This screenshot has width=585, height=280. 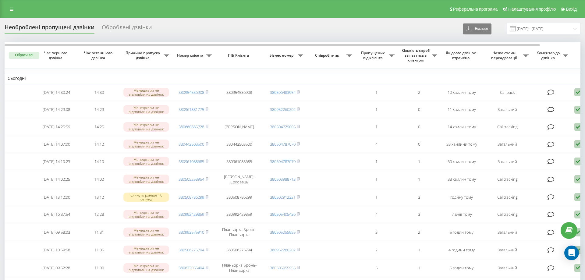 What do you see at coordinates (191, 197) in the screenshot?
I see `a: 380508786299` at bounding box center [191, 197].